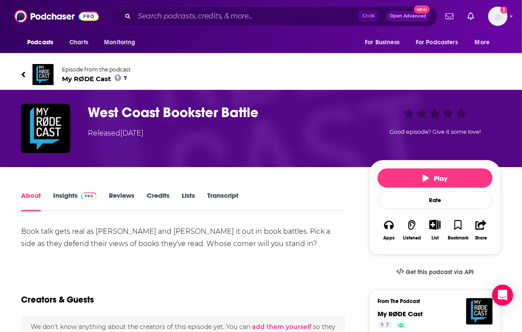 This screenshot has width=522, height=332. Describe the element at coordinates (261, 75) in the screenshot. I see `a: My RØDE CastEpisode from the podcastMy RØDE Cast7` at that location.